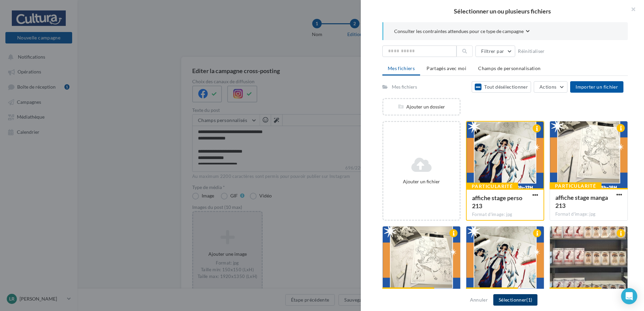 The width and height of the screenshot is (644, 311). Describe the element at coordinates (479, 300) in the screenshot. I see `button: Annuler` at that location.